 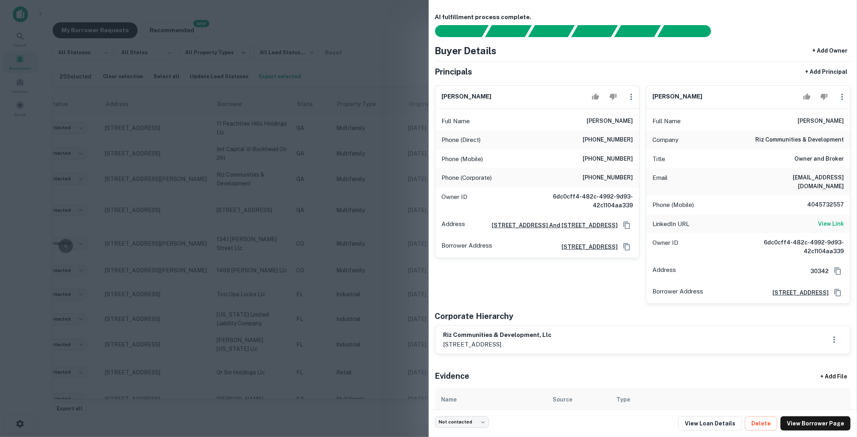 I want to click on div: Type, so click(x=624, y=400).